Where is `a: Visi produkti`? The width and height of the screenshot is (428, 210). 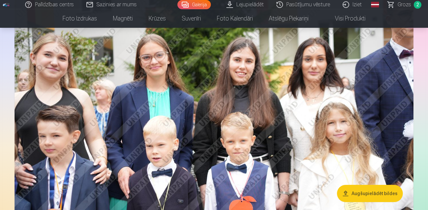 a: Visi produkti is located at coordinates (345, 19).